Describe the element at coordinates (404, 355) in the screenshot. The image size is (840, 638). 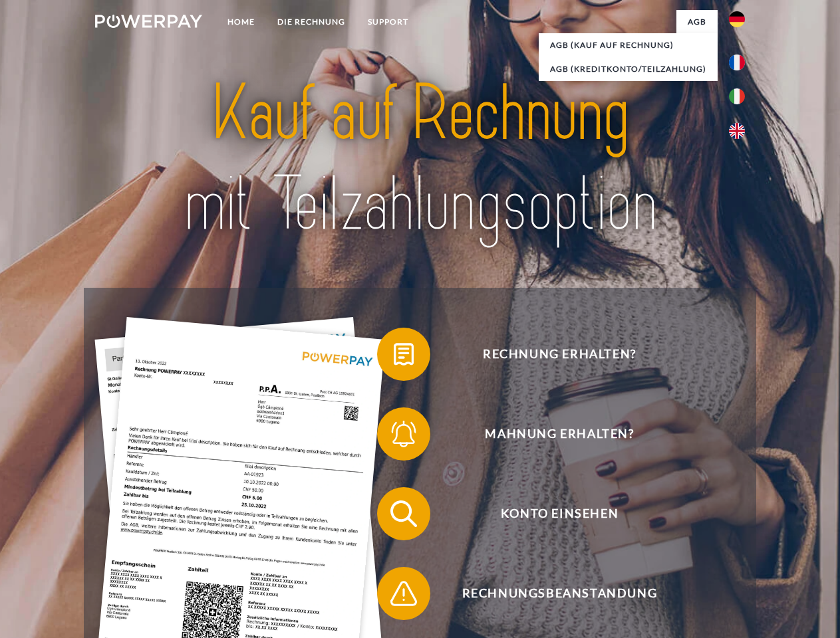
I see `img: qb_bill.svg` at that location.